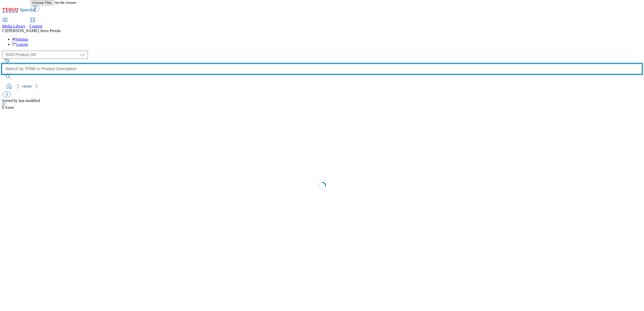 This screenshot has width=644, height=311. What do you see at coordinates (20, 39) in the screenshot?
I see `a: Settings` at bounding box center [20, 39].